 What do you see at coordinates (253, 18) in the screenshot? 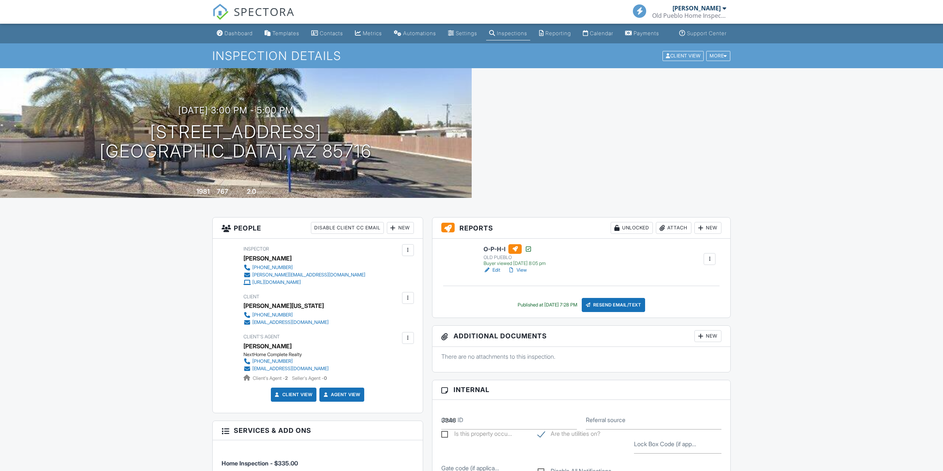
I see `a: SPECTORA` at bounding box center [253, 18].